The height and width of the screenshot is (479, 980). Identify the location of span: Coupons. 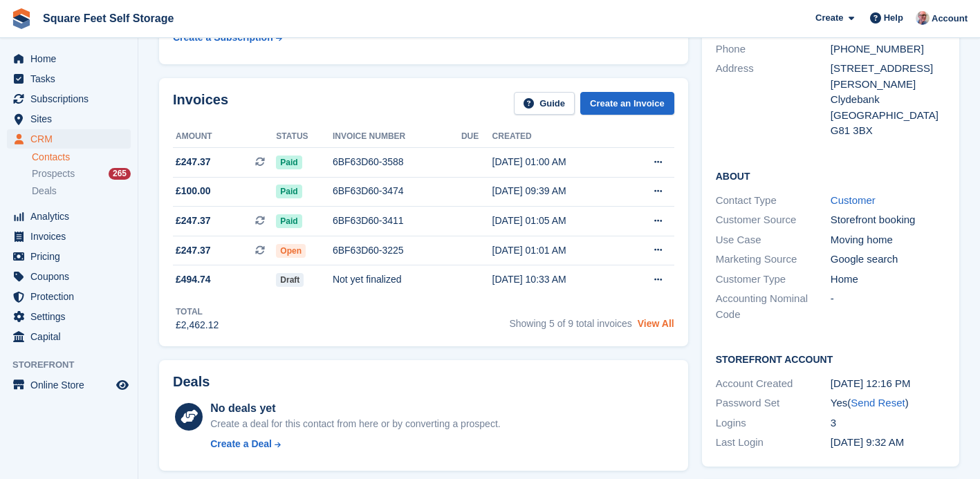
(72, 277).